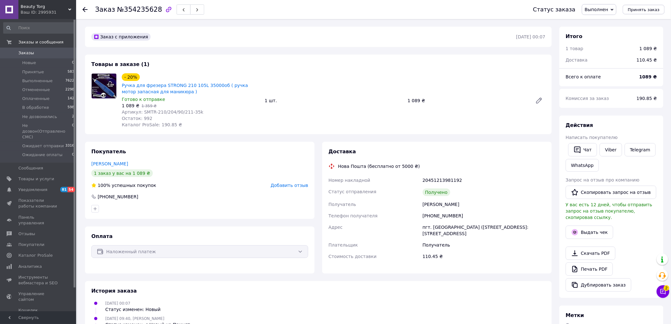 This screenshot has height=324, width=671. What do you see at coordinates (539, 101) in the screenshot?
I see `a: Редактировать` at bounding box center [539, 101].